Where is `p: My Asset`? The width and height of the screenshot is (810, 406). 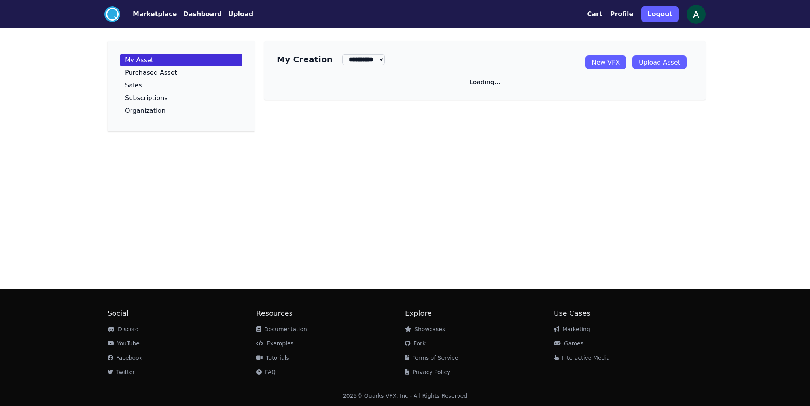 p: My Asset is located at coordinates (139, 60).